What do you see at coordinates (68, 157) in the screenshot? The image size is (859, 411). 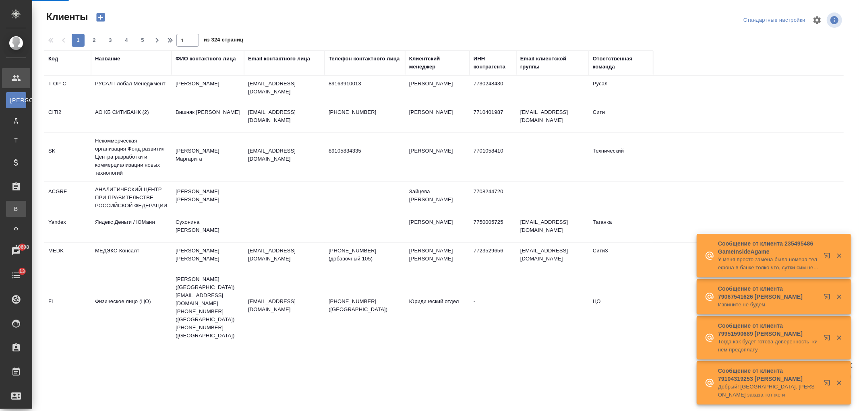 I see `td: SK` at bounding box center [68, 157].